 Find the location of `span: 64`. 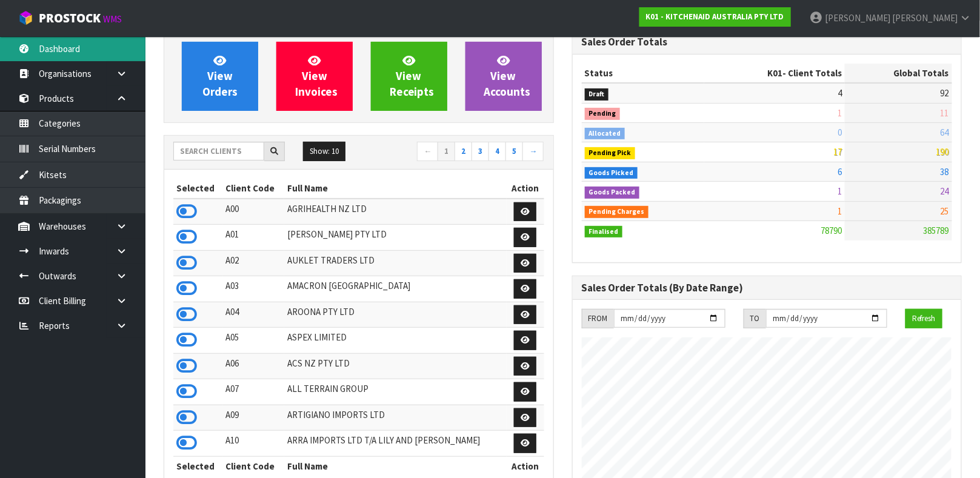

span: 64 is located at coordinates (945, 132).